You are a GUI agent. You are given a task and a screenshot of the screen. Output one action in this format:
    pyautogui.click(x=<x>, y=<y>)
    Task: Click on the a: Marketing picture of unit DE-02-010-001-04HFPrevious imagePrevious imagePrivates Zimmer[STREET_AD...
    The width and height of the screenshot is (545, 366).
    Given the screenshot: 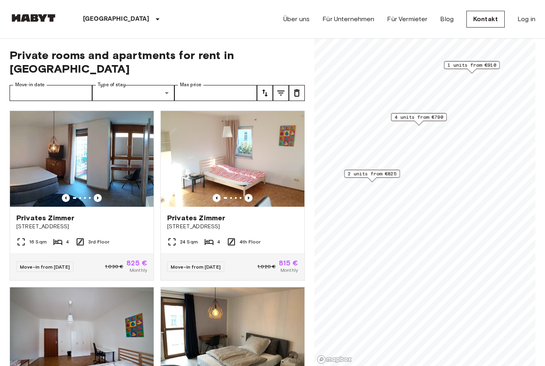 What is the action you would take?
    pyautogui.click(x=82, y=195)
    